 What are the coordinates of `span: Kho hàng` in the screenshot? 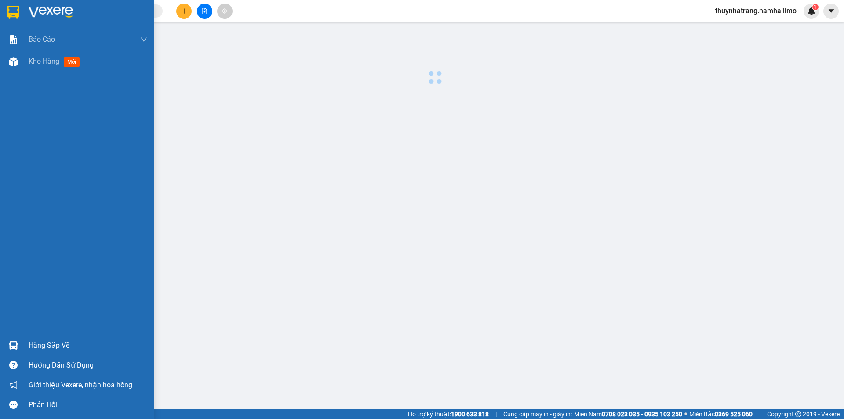 It's located at (44, 61).